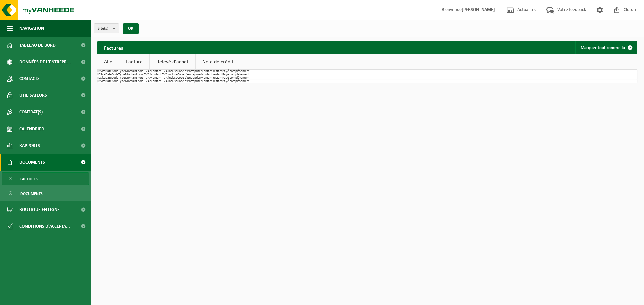 The height and width of the screenshot is (305, 644). Describe the element at coordinates (108, 62) in the screenshot. I see `a: Alle` at that location.